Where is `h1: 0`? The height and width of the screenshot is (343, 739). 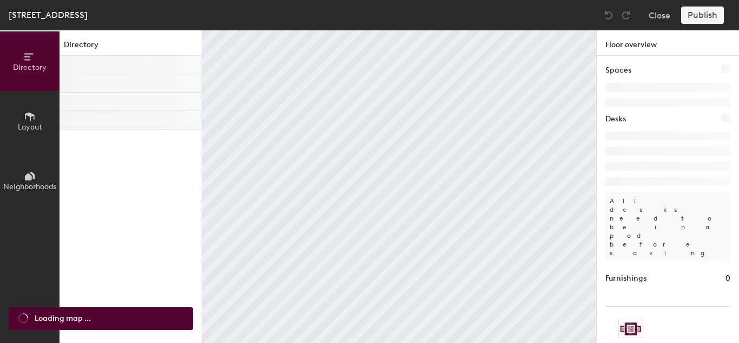
h1: 0 is located at coordinates (728, 278).